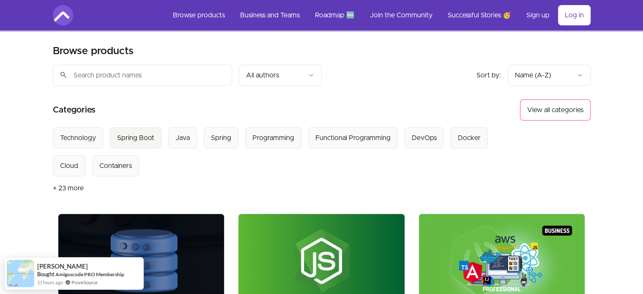 This screenshot has height=294, width=643. I want to click on div: Programming, so click(273, 138).